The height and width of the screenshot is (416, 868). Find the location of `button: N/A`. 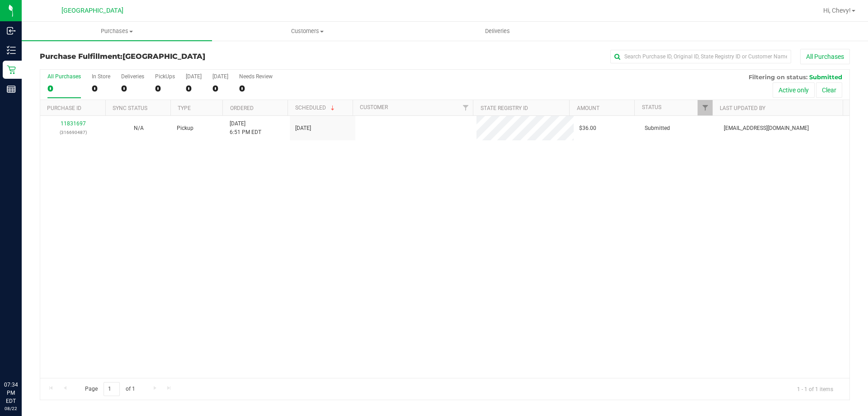

button: N/A is located at coordinates (139, 128).